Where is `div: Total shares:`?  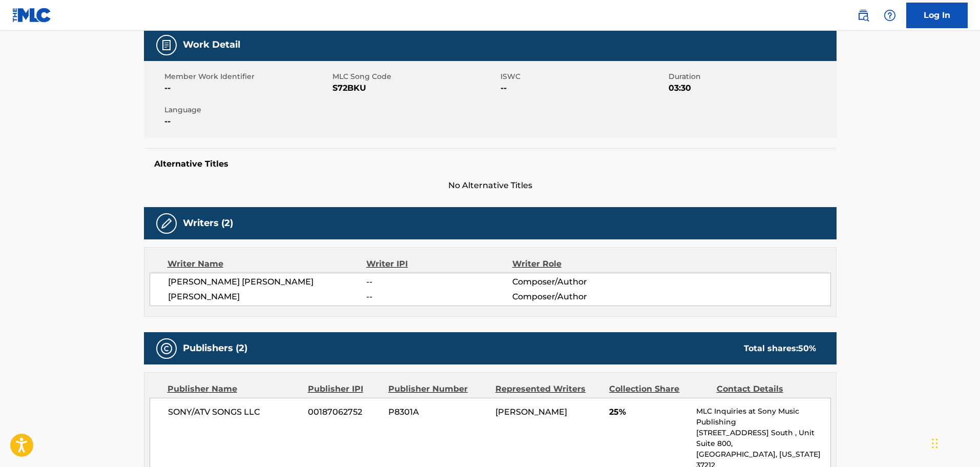 div: Total shares: is located at coordinates (780, 348).